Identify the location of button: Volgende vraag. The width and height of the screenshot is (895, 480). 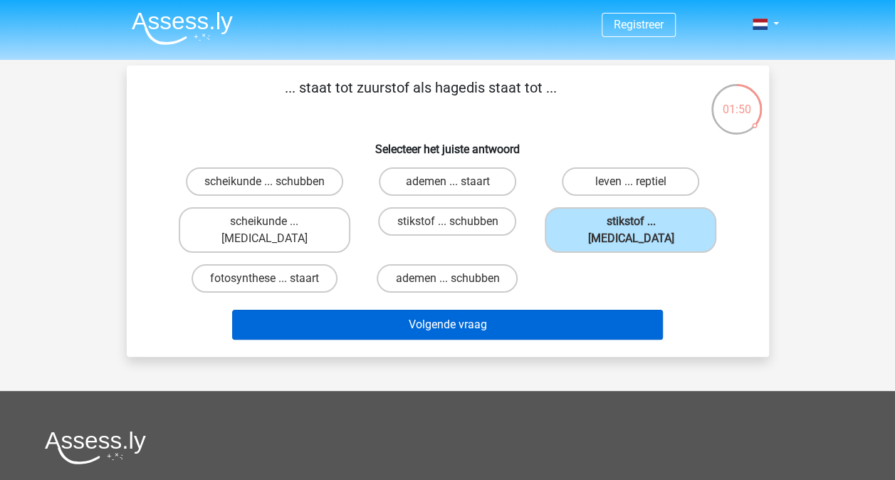
(447, 325).